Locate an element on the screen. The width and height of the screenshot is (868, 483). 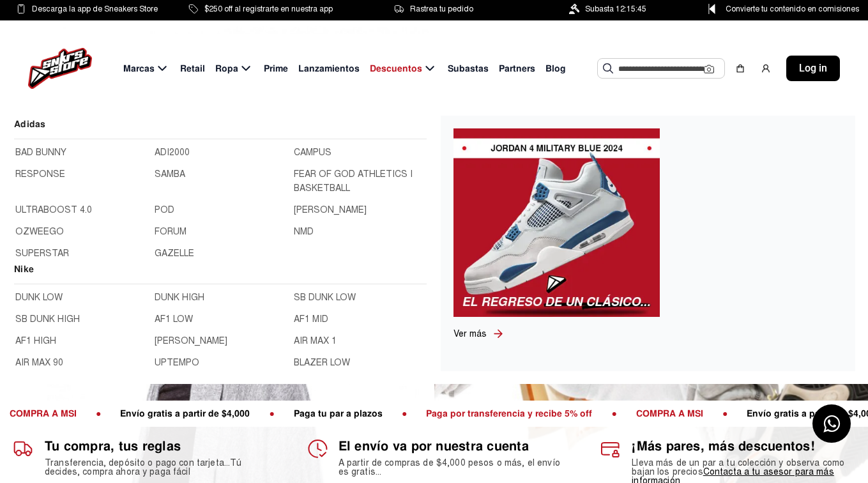
img: logo is located at coordinates (60, 68).